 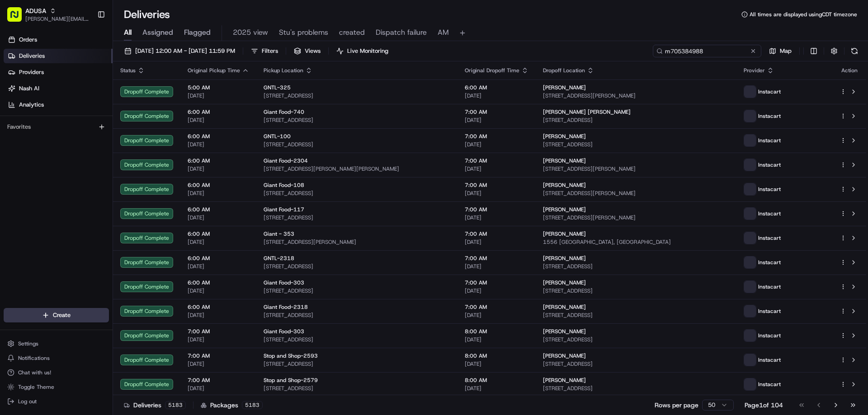 What do you see at coordinates (401, 33) in the screenshot?
I see `span: Dispatch failure` at bounding box center [401, 33].